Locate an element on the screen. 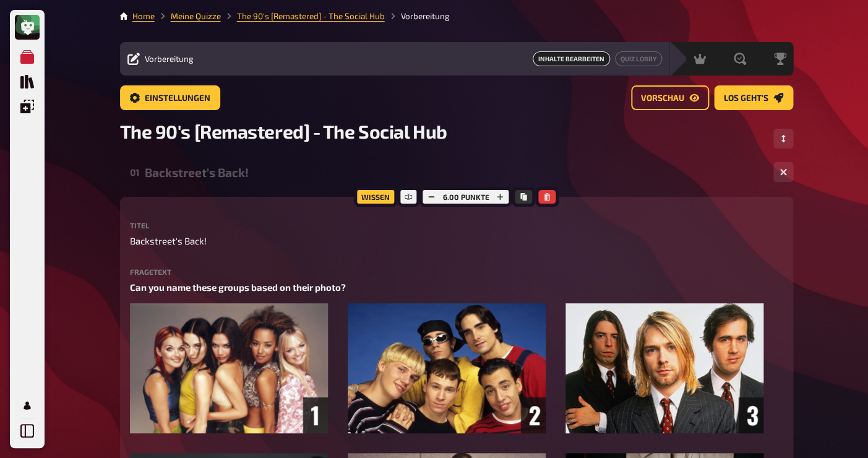 The width and height of the screenshot is (868, 458). a: Einblendungen is located at coordinates (28, 107).